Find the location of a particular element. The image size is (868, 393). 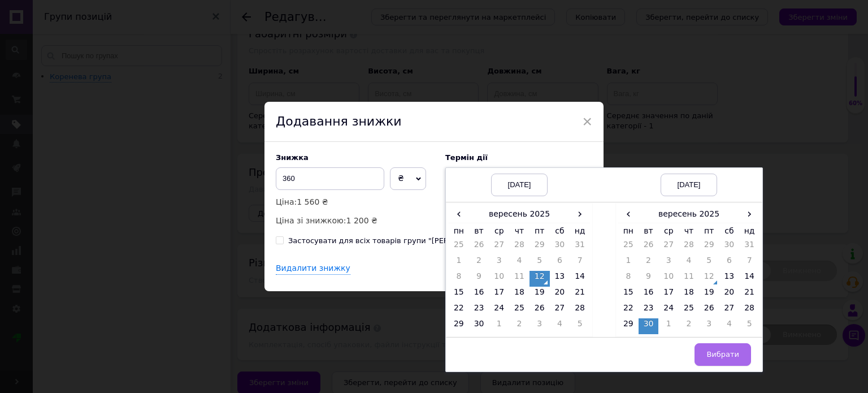

span: 1 200 ₴ is located at coordinates (361, 220).